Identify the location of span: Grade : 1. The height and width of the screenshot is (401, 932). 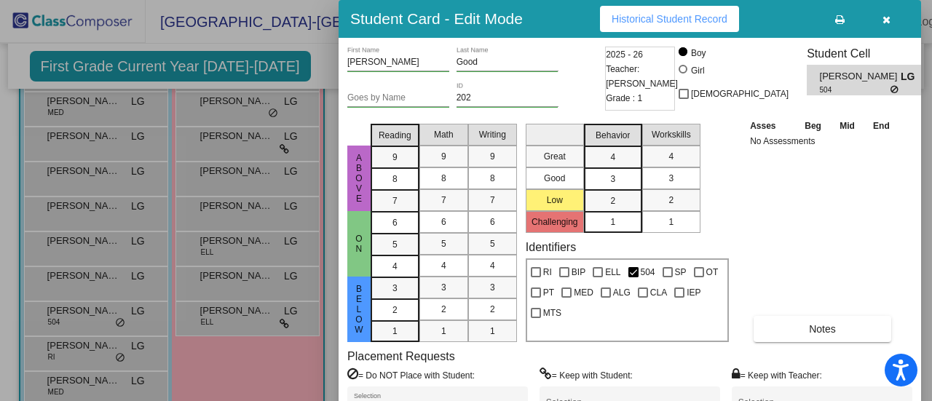
(624, 98).